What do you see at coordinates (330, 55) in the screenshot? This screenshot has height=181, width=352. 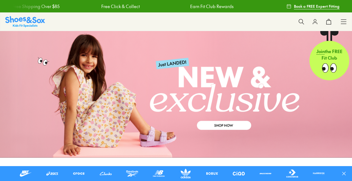 I see `p: the FREE Fit Club` at bounding box center [330, 55].